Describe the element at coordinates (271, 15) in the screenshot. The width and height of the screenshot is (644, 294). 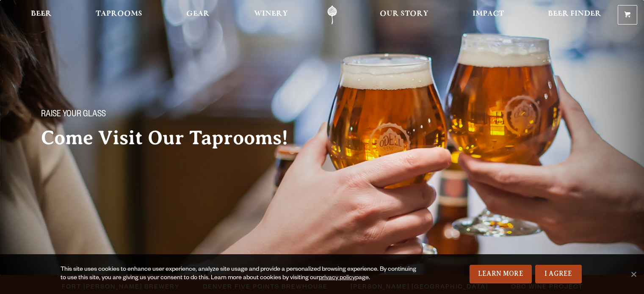
I see `a: Winery` at that location.